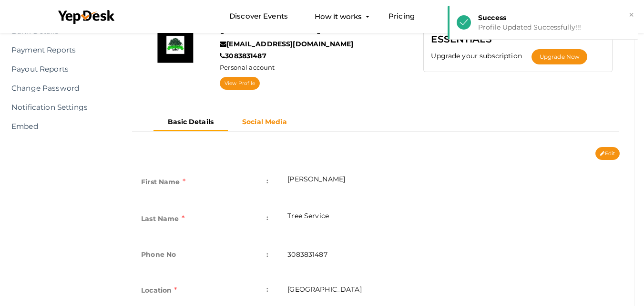  I want to click on img: AWJZW48T_normal.jpeg, so click(174, 45).